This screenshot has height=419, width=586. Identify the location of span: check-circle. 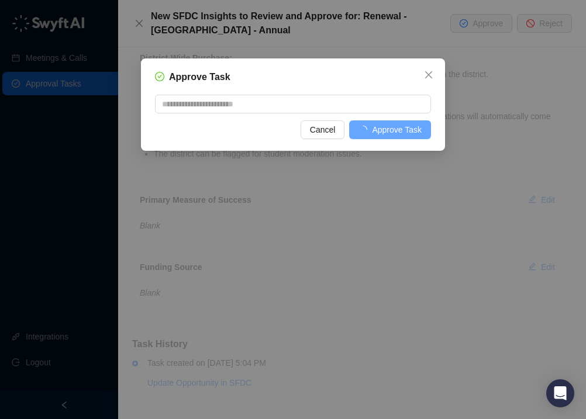
(160, 77).